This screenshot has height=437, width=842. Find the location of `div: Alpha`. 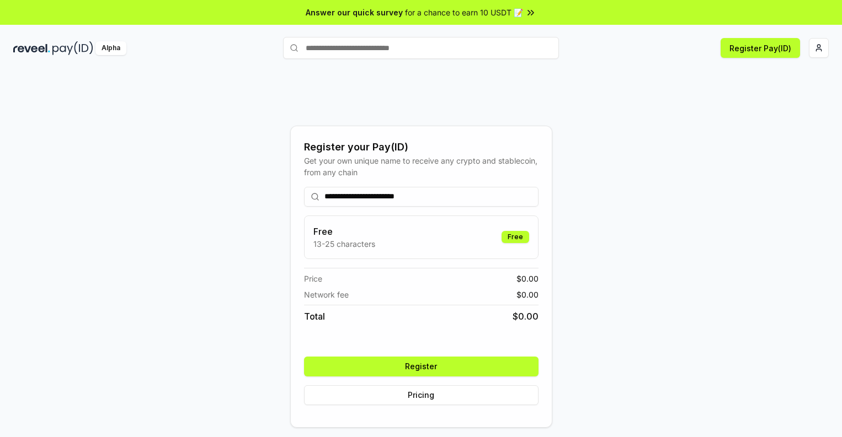

div: Alpha is located at coordinates (111, 48).